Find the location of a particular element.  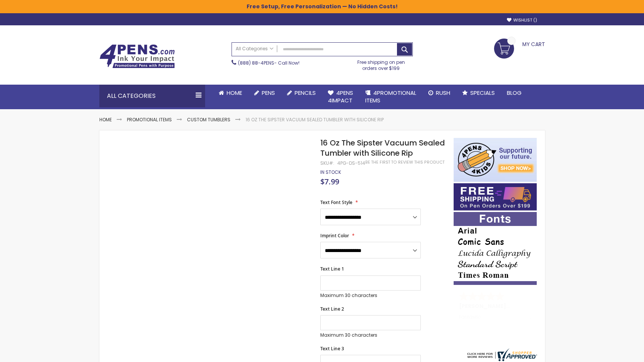

div: 4PG-DS-514 is located at coordinates (351, 163).